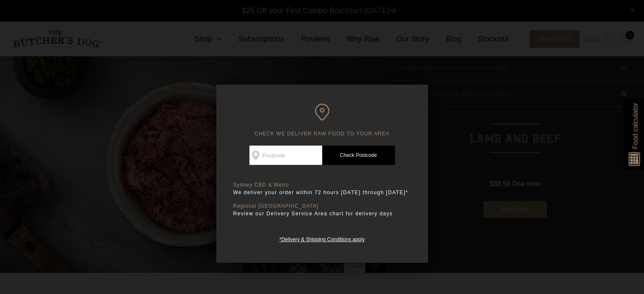 The height and width of the screenshot is (294, 644). I want to click on input: Postcode, so click(286, 155).